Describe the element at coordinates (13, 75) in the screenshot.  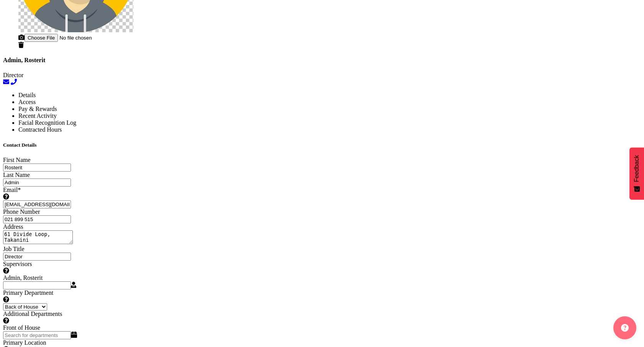
I see `span: Director` at that location.